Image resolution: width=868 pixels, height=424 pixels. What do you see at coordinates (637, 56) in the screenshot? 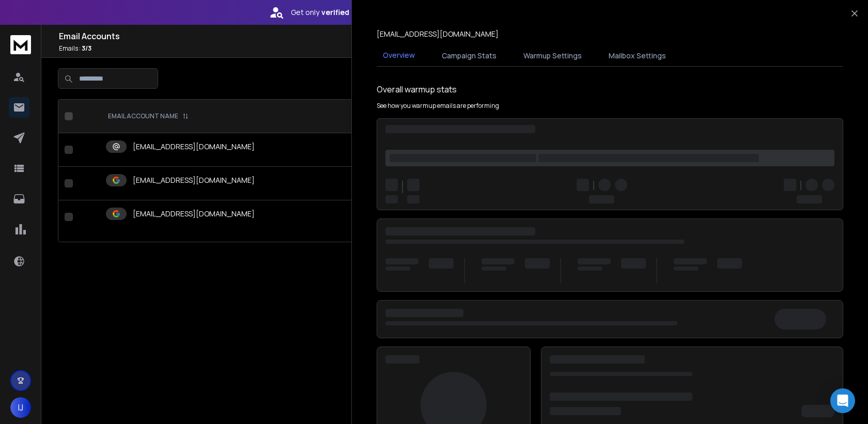
I see `button: Mailbox Settings` at bounding box center [637, 56].